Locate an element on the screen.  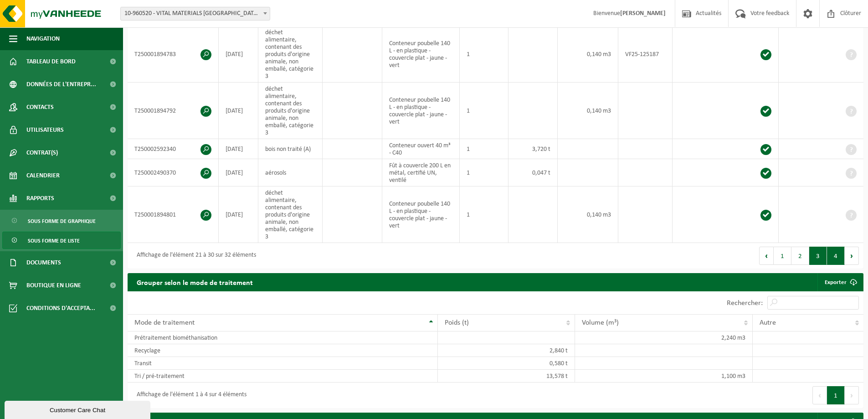
a: Exporter is located at coordinates (840, 282).